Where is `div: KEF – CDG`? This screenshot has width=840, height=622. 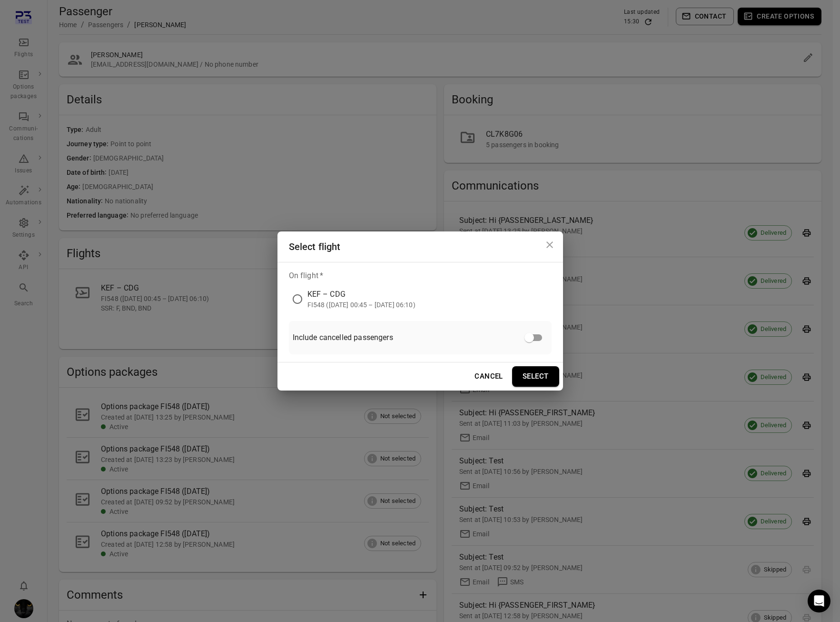 div: KEF – CDG is located at coordinates (361, 294).